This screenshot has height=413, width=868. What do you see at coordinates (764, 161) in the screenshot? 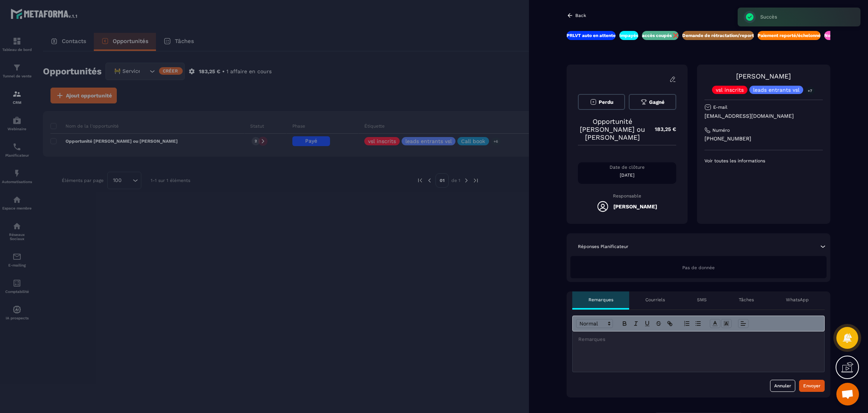
I see `p: Voir toutes les informations` at bounding box center [764, 161].